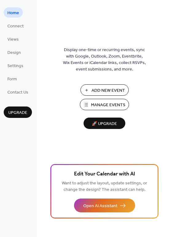  What do you see at coordinates (14, 53) in the screenshot?
I see `span: Design` at bounding box center [14, 53].